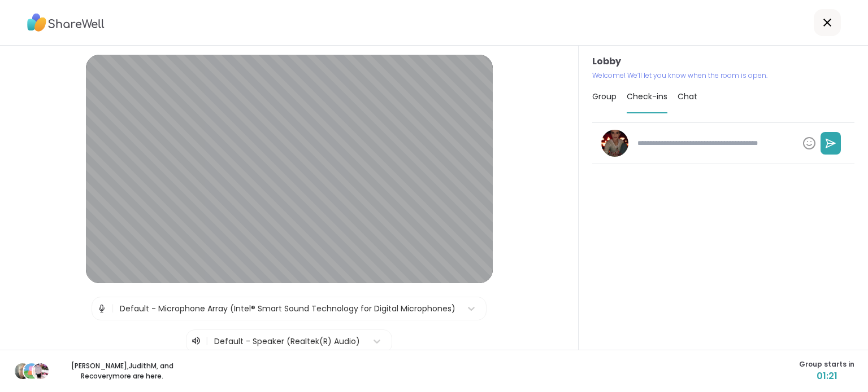 This screenshot has width=868, height=392. I want to click on img: Microphone, so click(101, 308).